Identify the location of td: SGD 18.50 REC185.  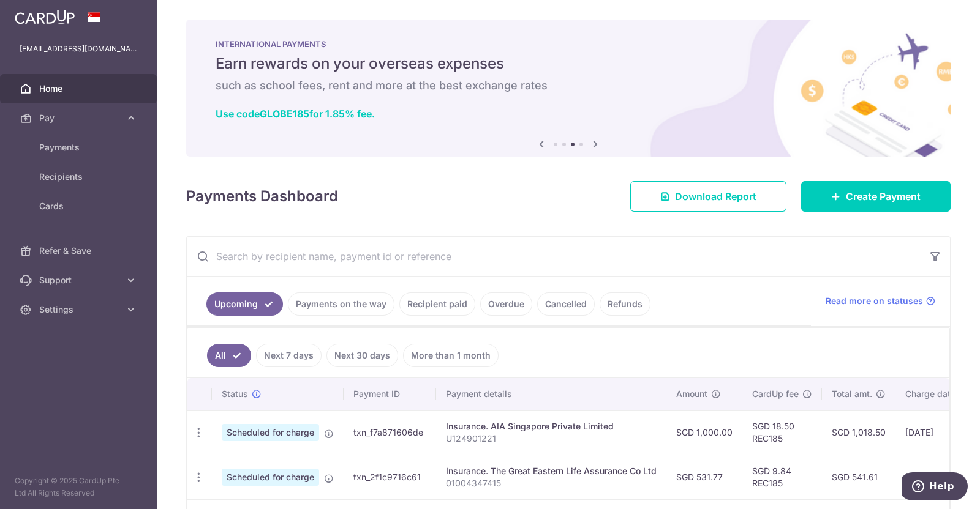
(782, 432).